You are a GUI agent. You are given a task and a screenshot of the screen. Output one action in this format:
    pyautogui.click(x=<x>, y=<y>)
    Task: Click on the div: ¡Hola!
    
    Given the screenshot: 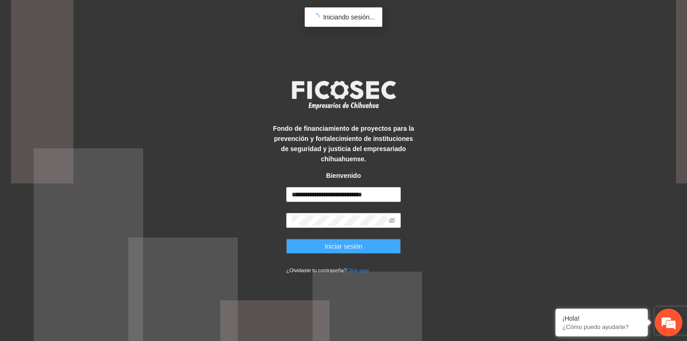 What is the action you would take?
    pyautogui.click(x=602, y=318)
    